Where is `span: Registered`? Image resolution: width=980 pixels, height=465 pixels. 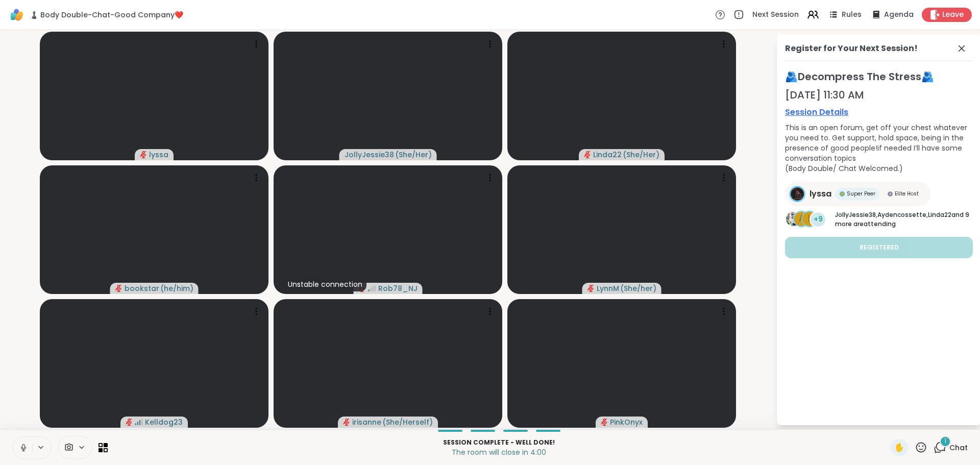
span: Registered is located at coordinates (879, 248).